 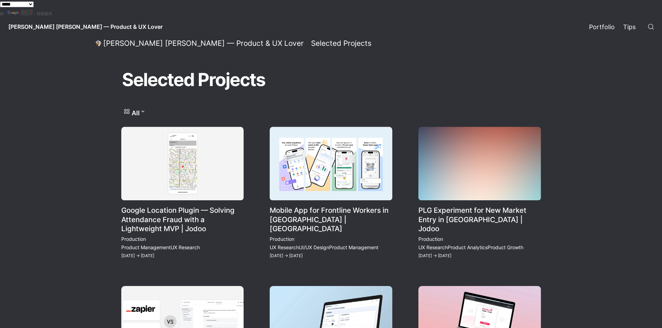 I want to click on a: Portfolio, so click(x=601, y=27).